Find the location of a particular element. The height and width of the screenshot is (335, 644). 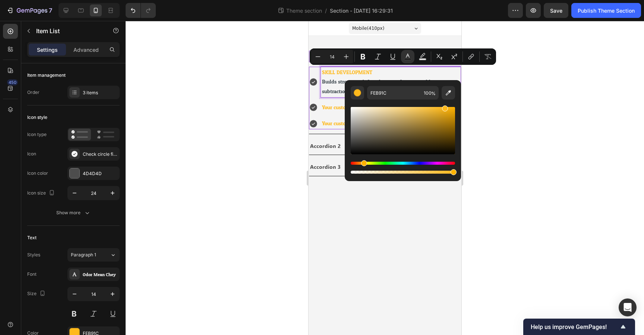

p: Product Details is located at coordinates (21, 35).